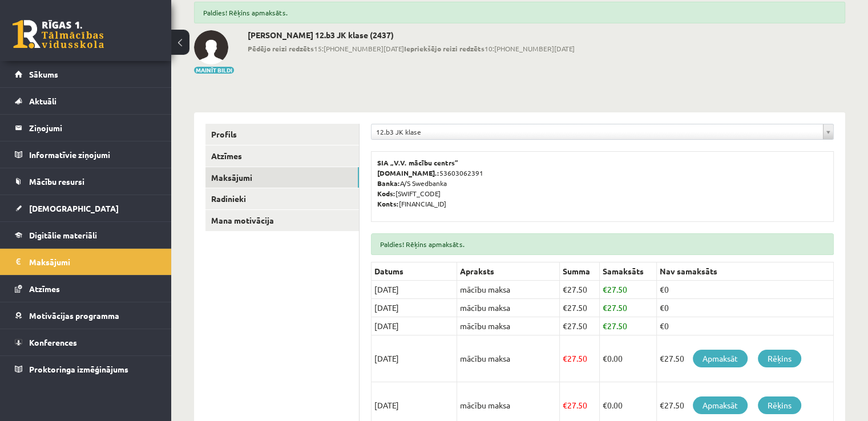 The height and width of the screenshot is (421, 868). Describe the element at coordinates (387, 193) in the screenshot. I see `b: Kods:` at that location.